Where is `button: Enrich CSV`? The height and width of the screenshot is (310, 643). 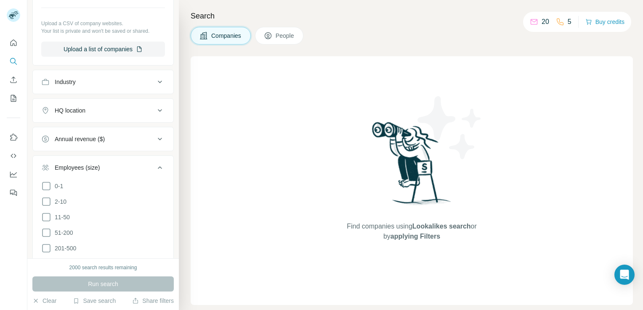
button: Enrich CSV is located at coordinates (13, 80).